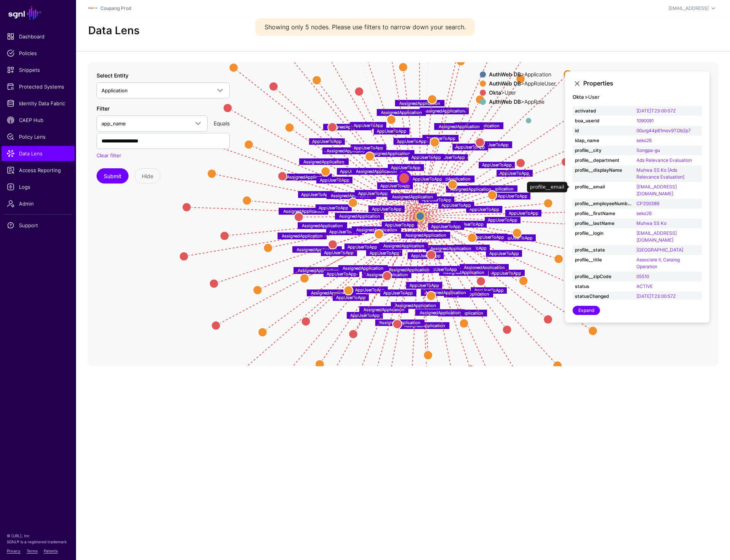 Image resolution: width=730 pixels, height=560 pixels. Describe the element at coordinates (93, 8) in the screenshot. I see `img: svg+xml;base64,PHN2ZyBpZD0iTG9nbyIgeG1sbnM9Imh0dHA6Ly93d3cudzMub3JnLzIwMDAvc3ZnIiB3aWR0aD0iMTIxLj...` at that location.